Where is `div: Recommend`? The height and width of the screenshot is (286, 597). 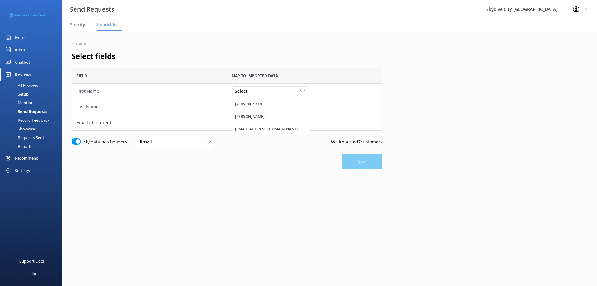 div: Recommend is located at coordinates (27, 158).